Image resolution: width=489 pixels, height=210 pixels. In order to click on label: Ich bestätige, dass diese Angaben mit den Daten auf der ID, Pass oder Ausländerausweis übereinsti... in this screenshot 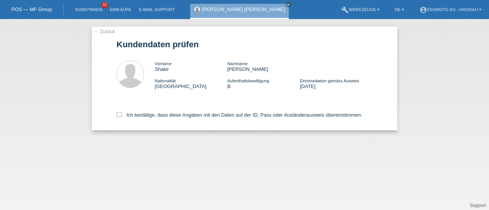, I will do `click(239, 115)`.